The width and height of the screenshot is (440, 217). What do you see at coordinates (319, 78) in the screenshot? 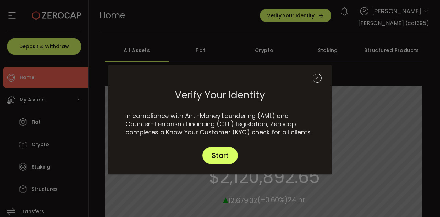
I see `button: Close` at bounding box center [319, 78].